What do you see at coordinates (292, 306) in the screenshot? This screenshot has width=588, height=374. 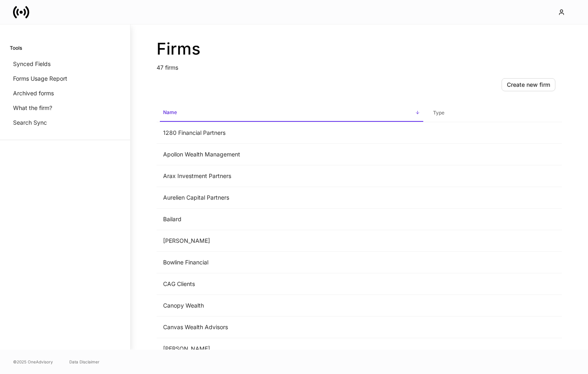 I see `td: Canopy Wealth` at bounding box center [292, 306].